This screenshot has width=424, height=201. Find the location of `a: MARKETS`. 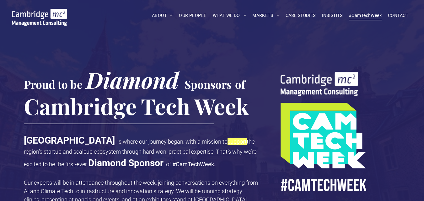

a: MARKETS is located at coordinates (265, 15).